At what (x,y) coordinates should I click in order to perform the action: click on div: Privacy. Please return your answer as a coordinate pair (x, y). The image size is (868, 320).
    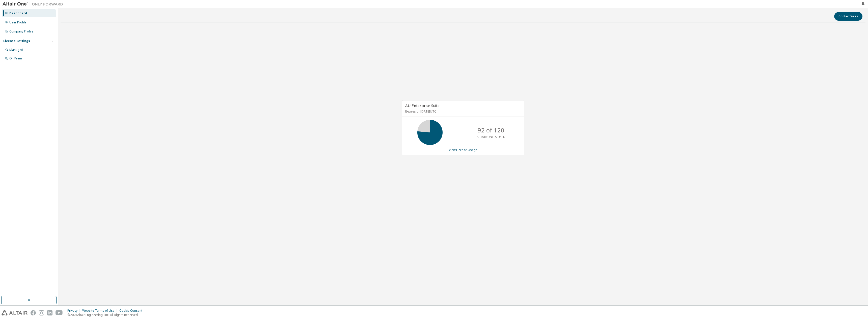
    Looking at the image, I should click on (74, 311).